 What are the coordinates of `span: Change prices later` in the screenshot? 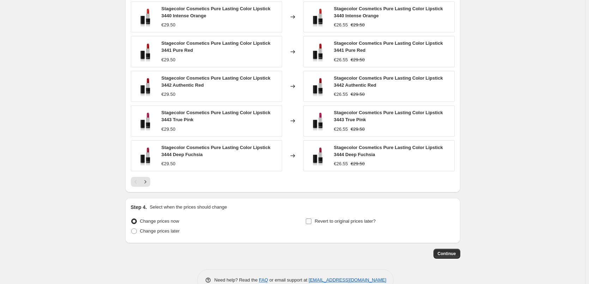 It's located at (160, 231).